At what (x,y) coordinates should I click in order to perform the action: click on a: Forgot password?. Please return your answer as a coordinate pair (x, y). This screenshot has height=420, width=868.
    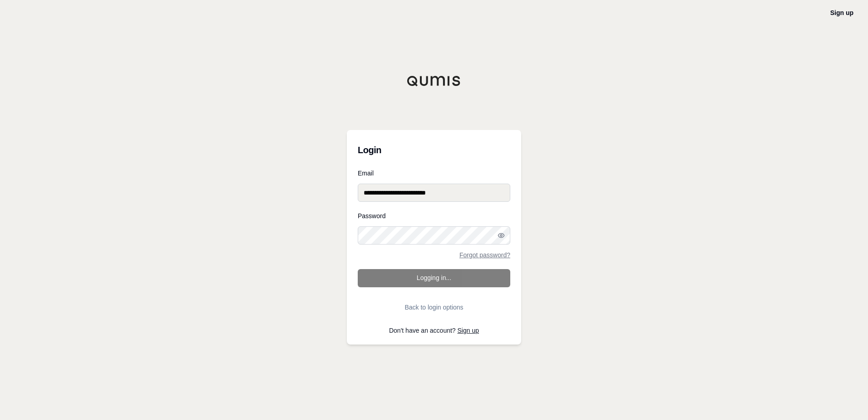
    Looking at the image, I should click on (485, 255).